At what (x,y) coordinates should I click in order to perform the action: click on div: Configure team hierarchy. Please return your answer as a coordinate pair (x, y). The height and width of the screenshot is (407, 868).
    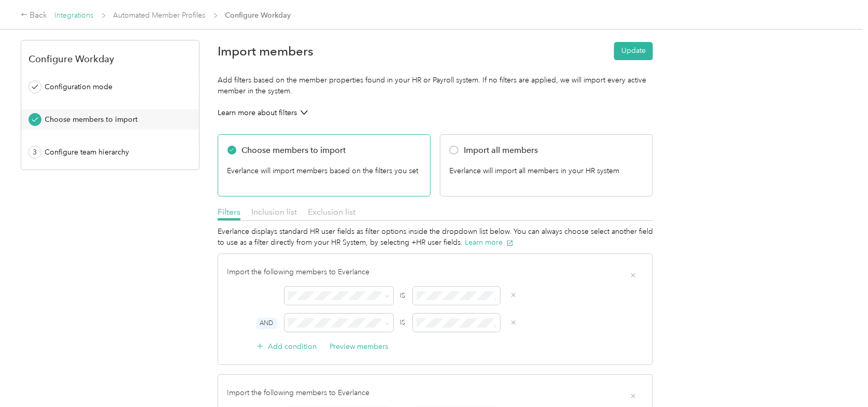
    Looking at the image, I should click on (114, 152).